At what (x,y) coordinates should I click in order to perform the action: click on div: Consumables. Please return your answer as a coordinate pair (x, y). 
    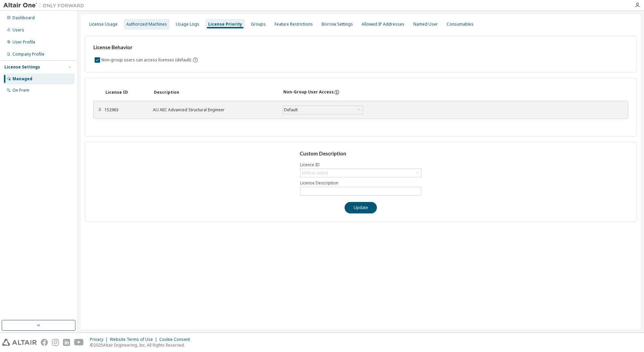
    Looking at the image, I should click on (460, 24).